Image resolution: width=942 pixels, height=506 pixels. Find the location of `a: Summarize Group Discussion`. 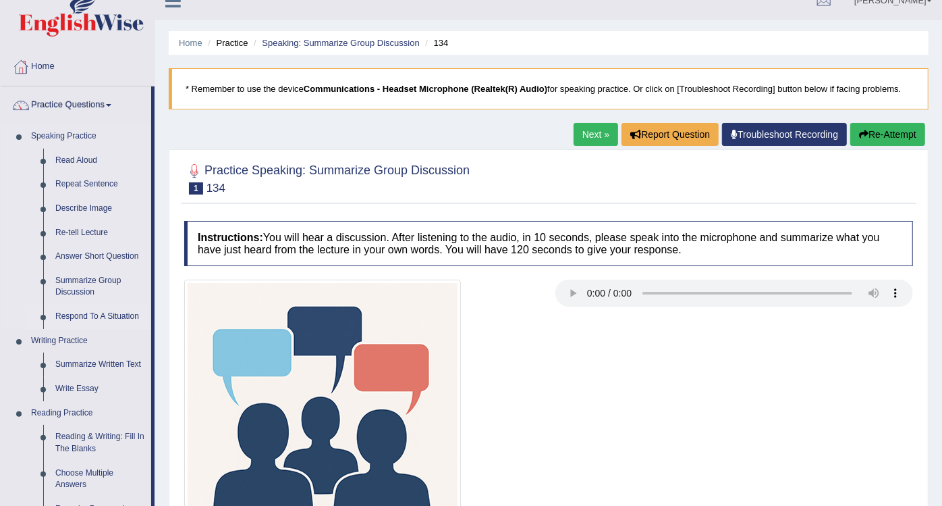

a: Summarize Group Discussion is located at coordinates (100, 286).